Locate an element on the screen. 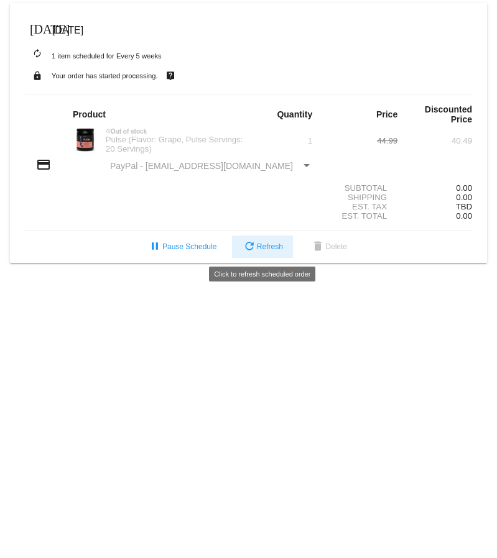  strong: Product is located at coordinates (89, 114).